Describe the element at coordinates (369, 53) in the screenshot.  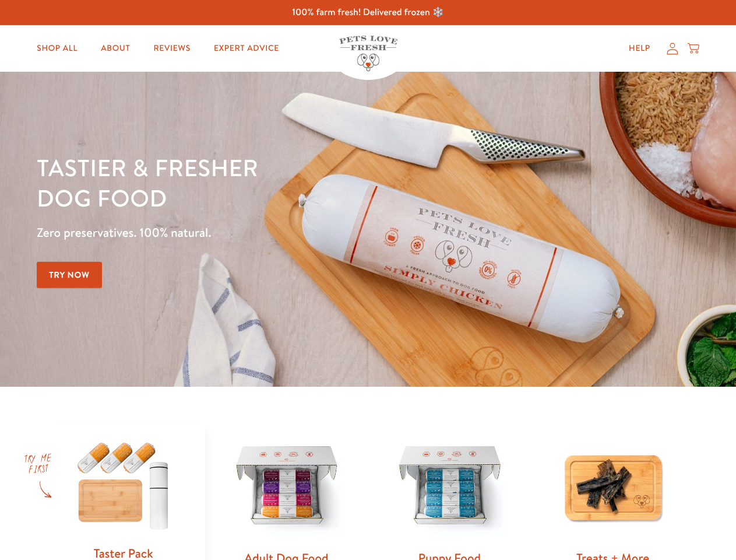
I see `img: Pets Love Fresh` at that location.